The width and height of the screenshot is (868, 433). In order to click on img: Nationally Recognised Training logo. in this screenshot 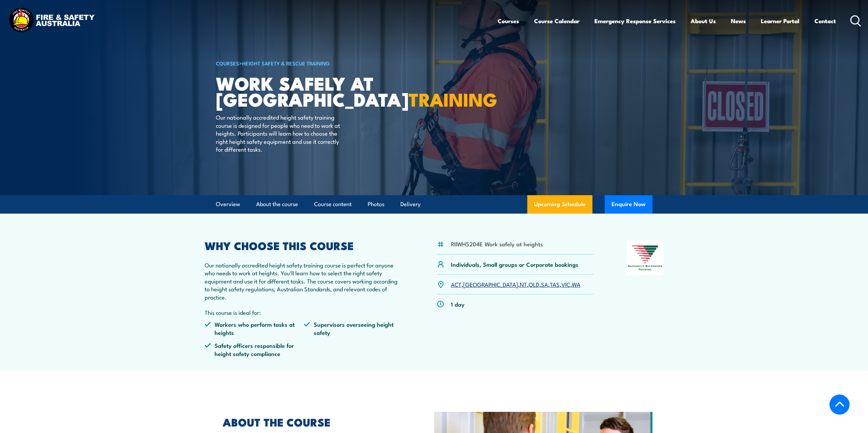, I will do `click(645, 258)`.